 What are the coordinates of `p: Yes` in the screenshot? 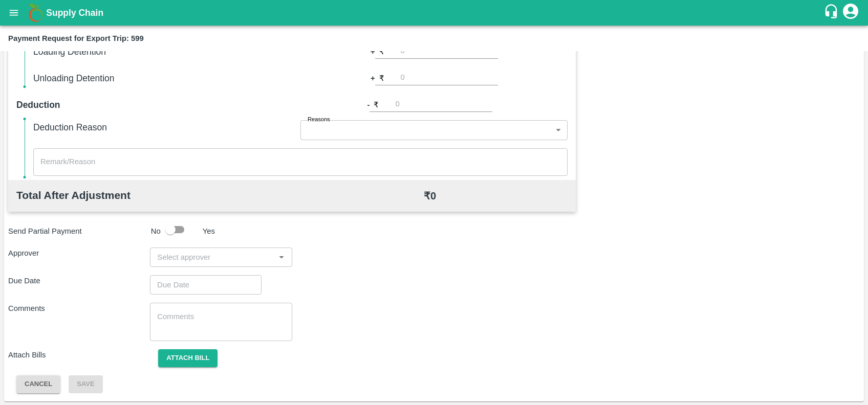 It's located at (209, 231).